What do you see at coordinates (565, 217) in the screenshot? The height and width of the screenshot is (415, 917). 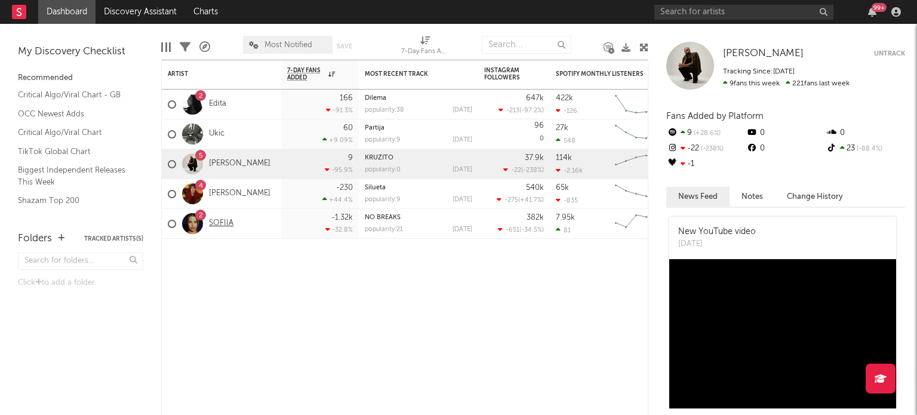 I see `div: 7.95k` at bounding box center [565, 217].